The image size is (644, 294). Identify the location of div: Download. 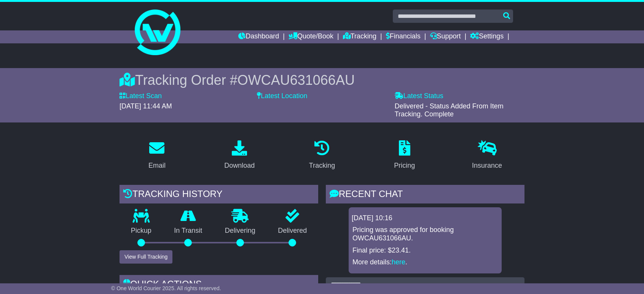
(239, 166).